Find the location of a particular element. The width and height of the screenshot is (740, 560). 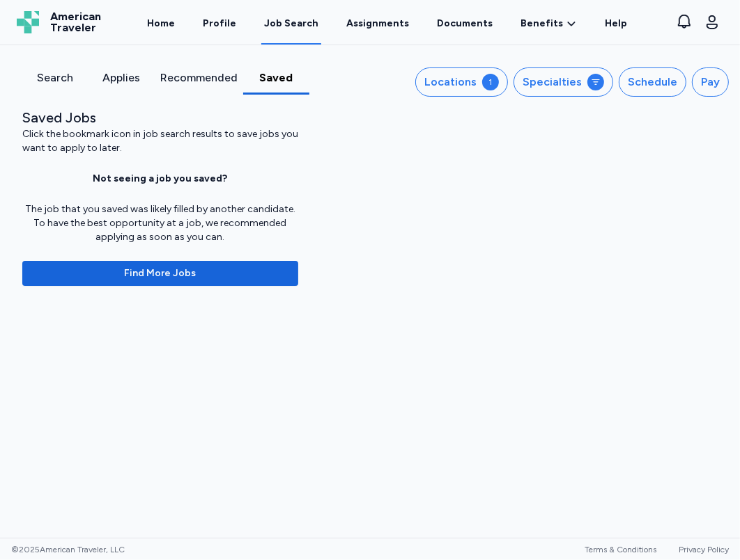

div: Schedule is located at coordinates (652, 82).